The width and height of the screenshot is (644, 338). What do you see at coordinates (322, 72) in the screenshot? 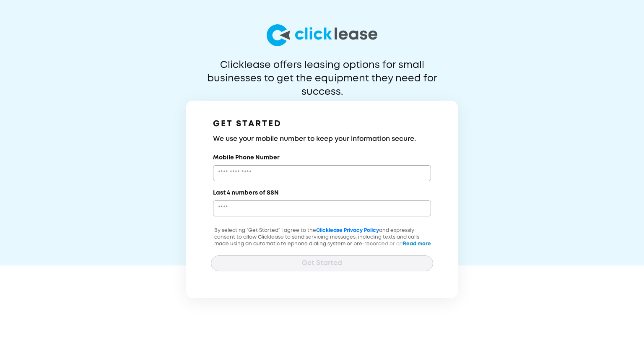
I see `p: Clicklease offers leasing options for small businesses to get the equipment they need for success.` at bounding box center [322, 72].